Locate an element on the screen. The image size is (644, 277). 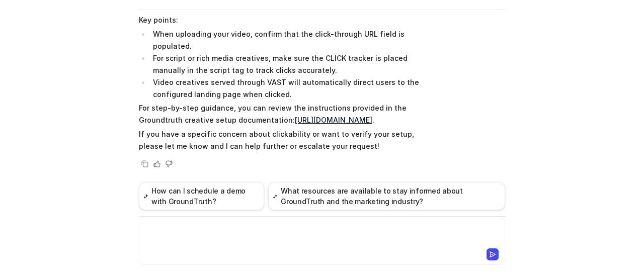
li: Video creatives served through VAST will automatically direct users to the configured landing pag... is located at coordinates (291, 89).